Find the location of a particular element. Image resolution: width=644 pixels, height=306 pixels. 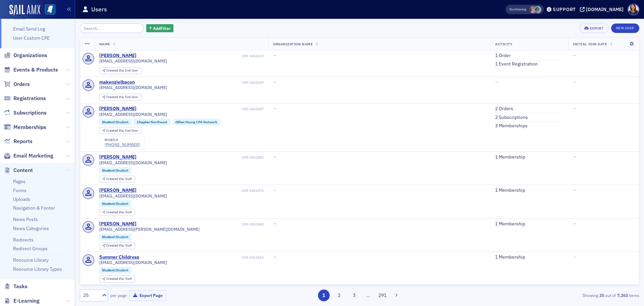

div: makenzielbacon is located at coordinates (117, 83).